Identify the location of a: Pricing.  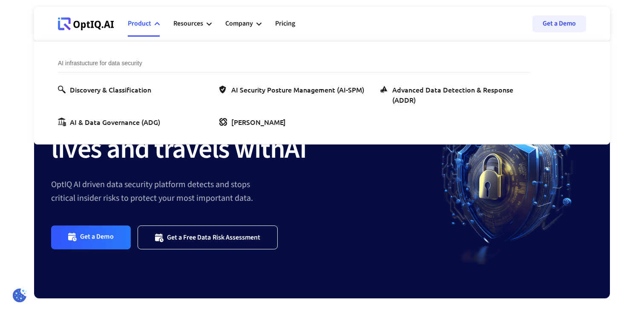
(285, 24).